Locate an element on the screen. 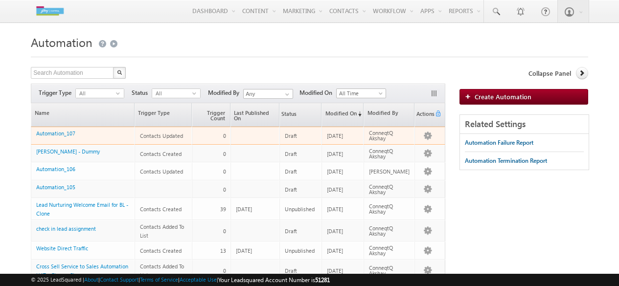 The width and height of the screenshot is (619, 286). div: Automation Failure Report is located at coordinates (499, 143).